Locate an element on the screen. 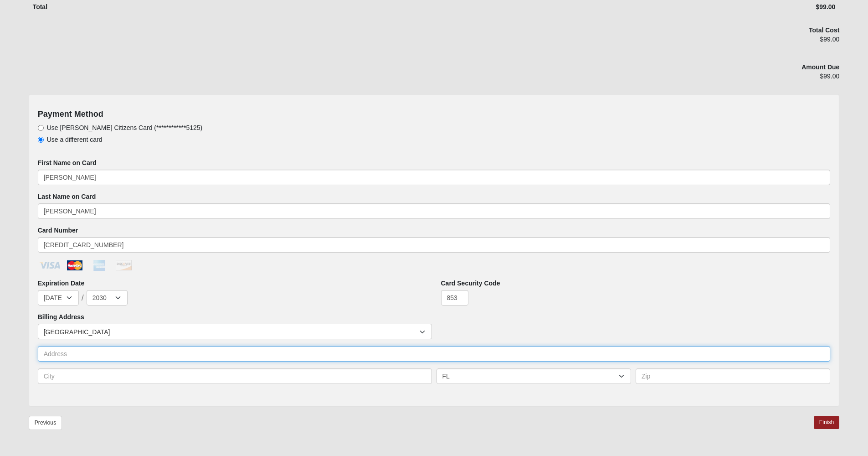 Image resolution: width=868 pixels, height=456 pixels. label: Card Number is located at coordinates (58, 230).